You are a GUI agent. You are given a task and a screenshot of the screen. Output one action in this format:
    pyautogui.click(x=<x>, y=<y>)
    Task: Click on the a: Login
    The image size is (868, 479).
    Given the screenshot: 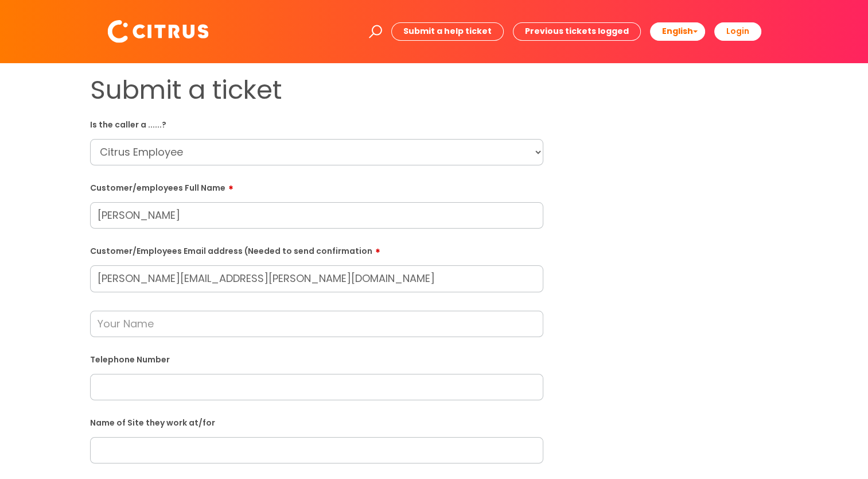 What is the action you would take?
    pyautogui.click(x=738, y=31)
    